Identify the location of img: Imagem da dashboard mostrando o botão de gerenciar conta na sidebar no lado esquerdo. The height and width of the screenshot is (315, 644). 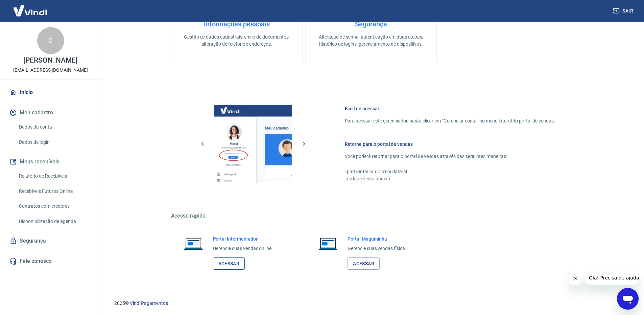
(253, 144).